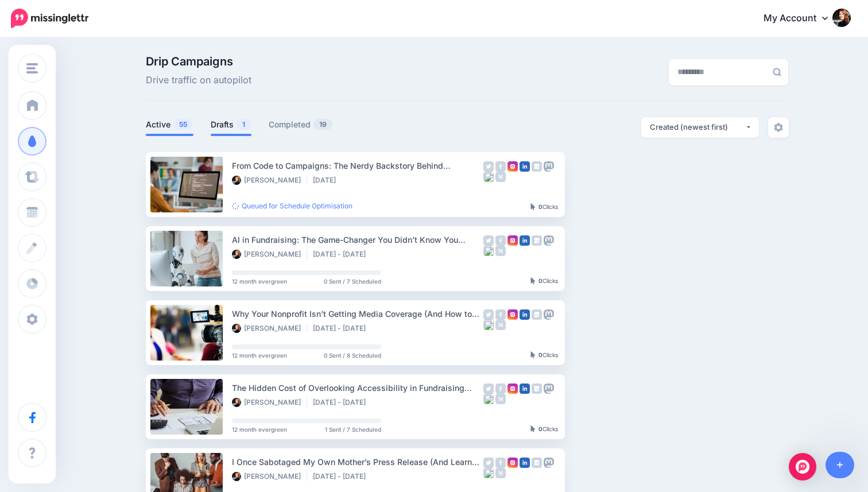 Image resolution: width=868 pixels, height=492 pixels. I want to click on a: My Account, so click(801, 19).